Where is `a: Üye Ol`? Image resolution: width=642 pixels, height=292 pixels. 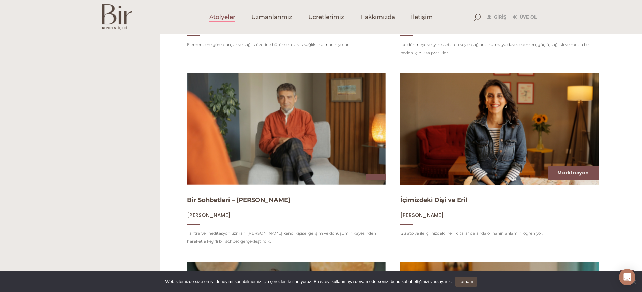
a: Üye Ol is located at coordinates (525, 17).